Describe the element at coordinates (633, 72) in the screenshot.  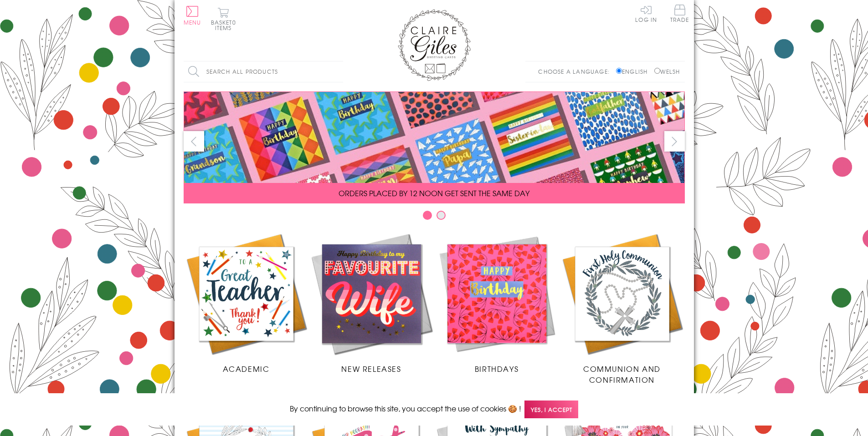
I see `label: English` at that location.